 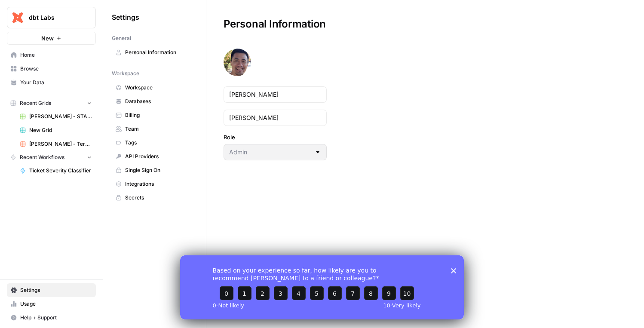 What do you see at coordinates (121, 38) in the screenshot?
I see `span: General` at bounding box center [121, 38].